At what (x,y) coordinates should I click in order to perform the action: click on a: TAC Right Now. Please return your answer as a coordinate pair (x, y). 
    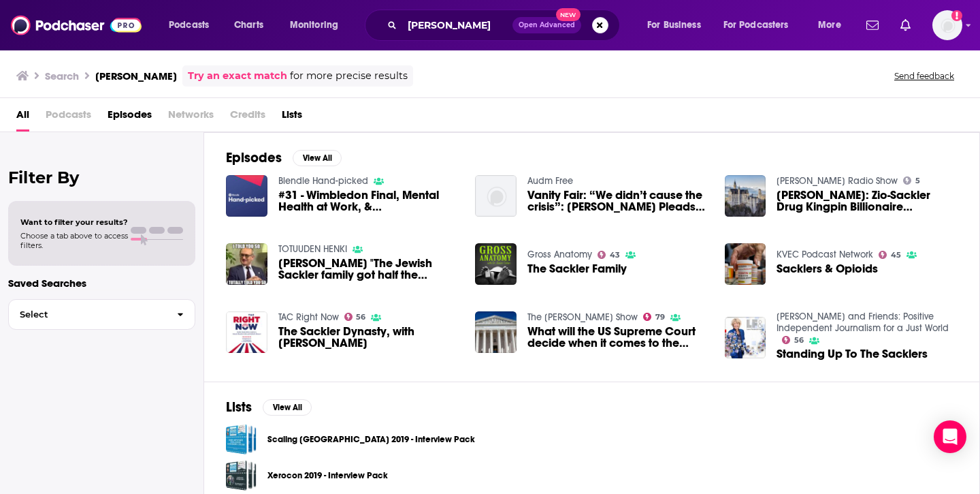
    Looking at the image, I should click on (309, 317).